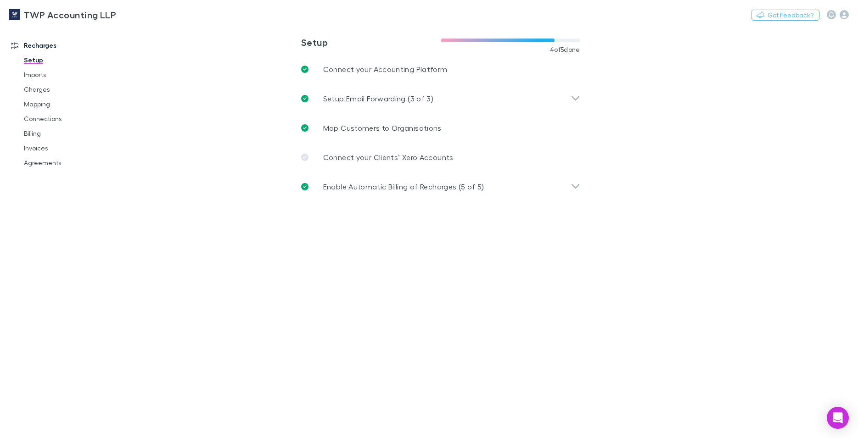  I want to click on h3: TWP Accounting LLP, so click(70, 15).